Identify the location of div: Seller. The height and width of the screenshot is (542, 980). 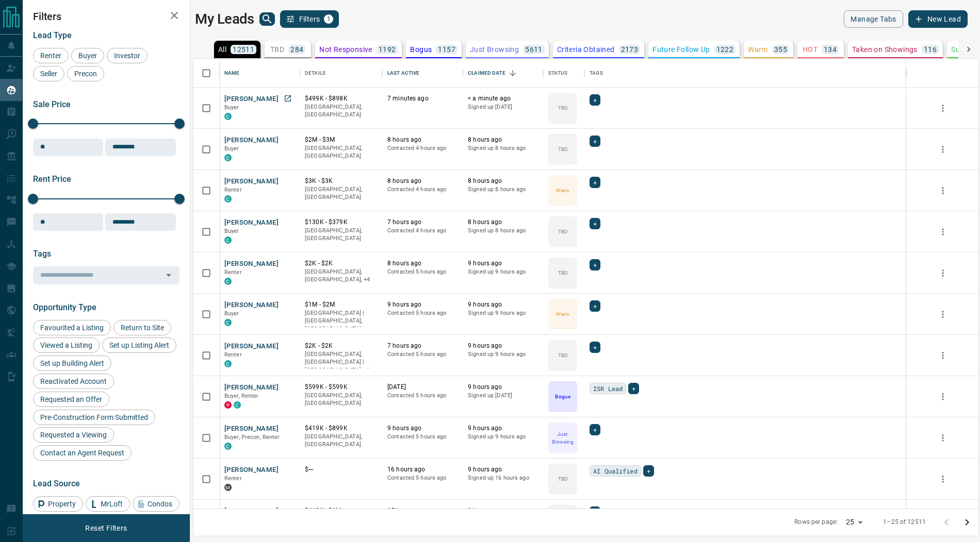
(49, 73).